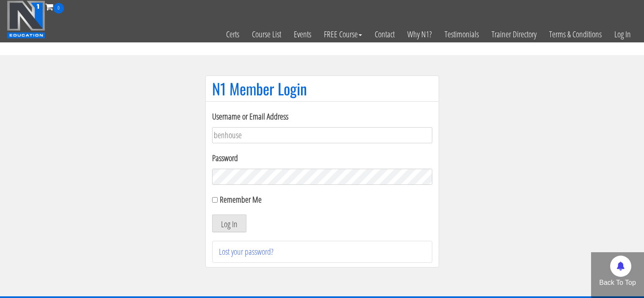  Describe the element at coordinates (266, 34) in the screenshot. I see `a: Course List` at that location.